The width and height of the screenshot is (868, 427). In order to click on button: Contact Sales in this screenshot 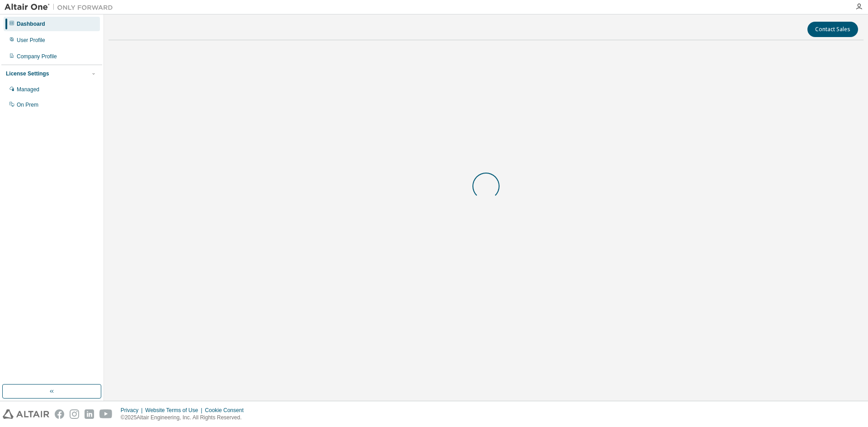, I will do `click(833, 29)`.